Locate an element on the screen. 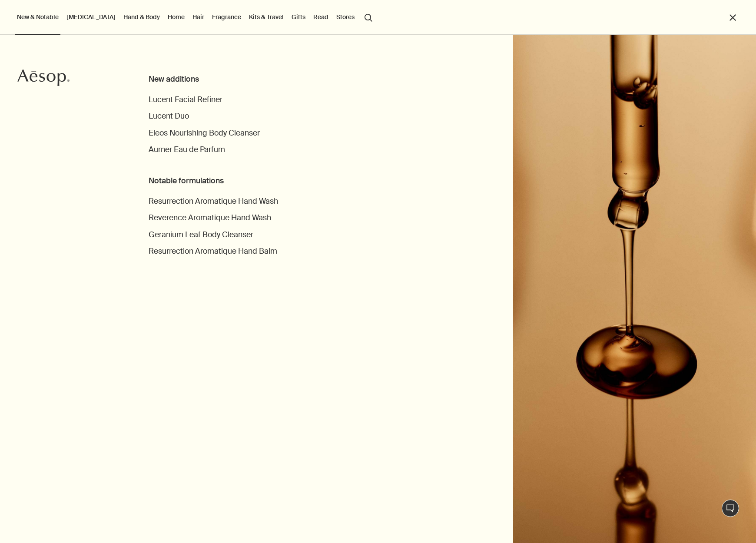 The width and height of the screenshot is (756, 543). div: Notable formulations is located at coordinates (239, 181).